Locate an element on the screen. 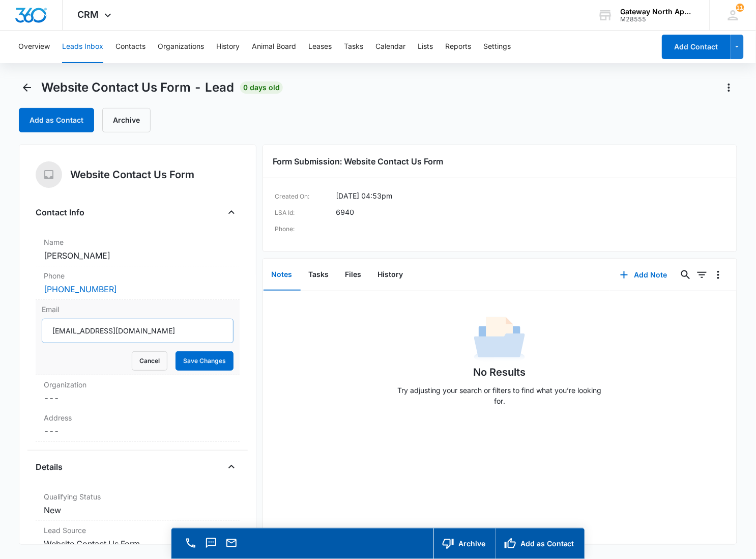 The height and width of the screenshot is (559, 756). label: Organization is located at coordinates (137, 384).